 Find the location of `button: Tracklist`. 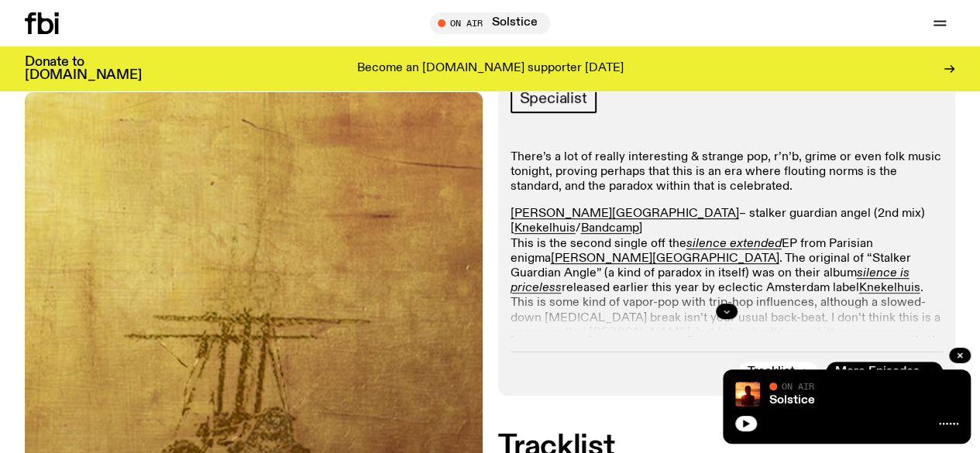

button: Tracklist is located at coordinates (778, 372).